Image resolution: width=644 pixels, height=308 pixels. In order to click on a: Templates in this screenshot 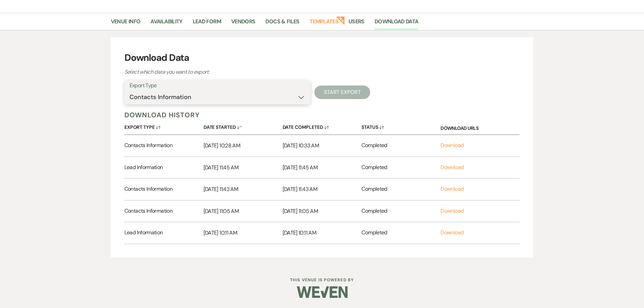, I will do `click(324, 24)`.